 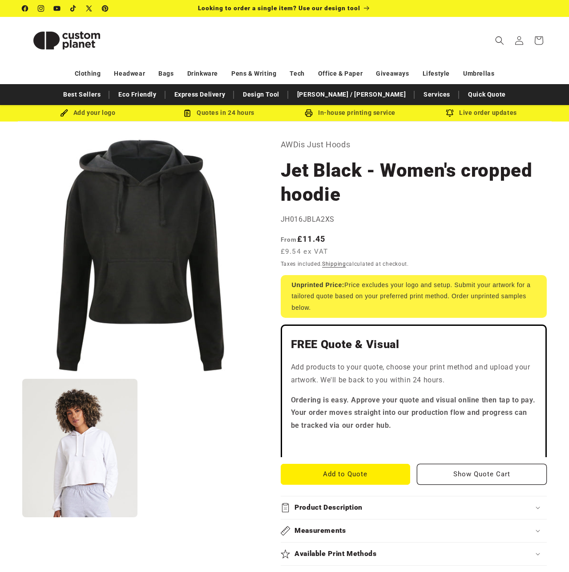 What do you see at coordinates (414, 413) in the screenshot?
I see `strong: Ordering is easy. Approve your quote and visual online then tap to pay. Your order moves straight...` at bounding box center [414, 413].